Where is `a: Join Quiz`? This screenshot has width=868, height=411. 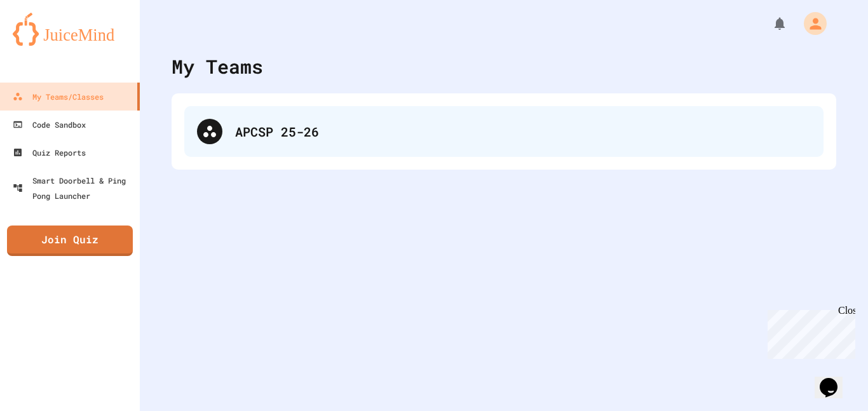 a: Join Quiz is located at coordinates (70, 241).